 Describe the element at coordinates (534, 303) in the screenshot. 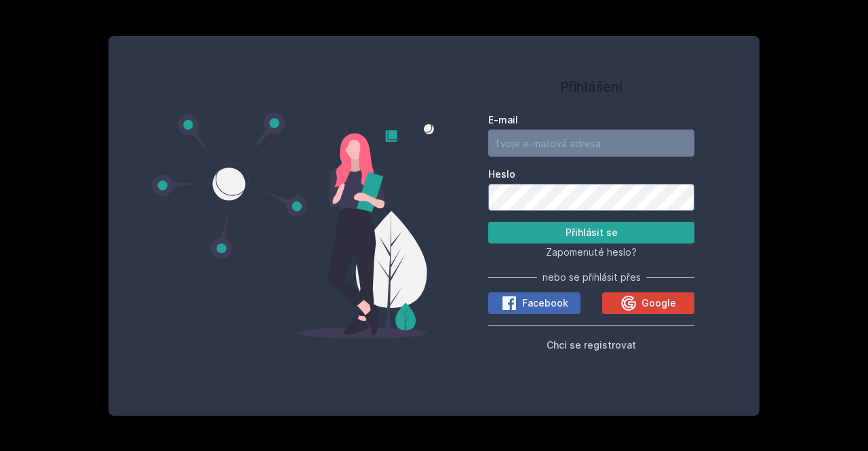

I see `button: Facebook` at that location.